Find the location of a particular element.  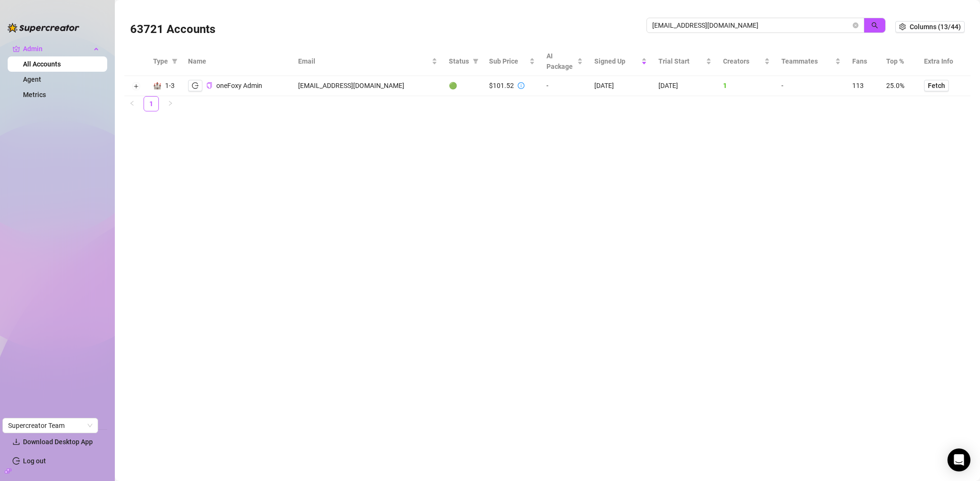

input: Search by UID / Name / Email / Creator Username is located at coordinates (751, 25).